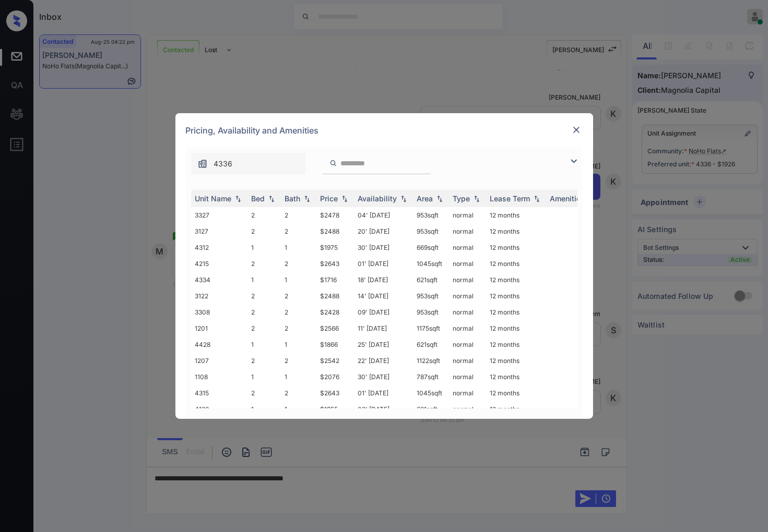 The image size is (768, 532). I want to click on span: 4336, so click(223, 164).